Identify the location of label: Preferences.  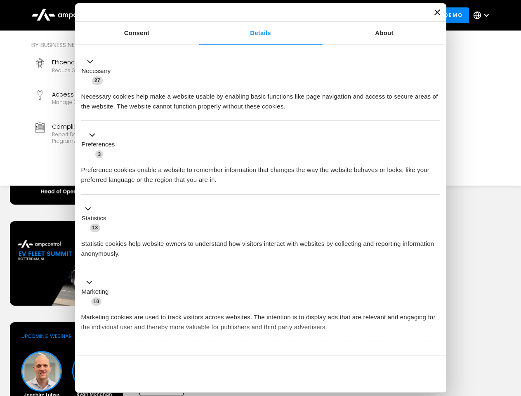
(98, 144).